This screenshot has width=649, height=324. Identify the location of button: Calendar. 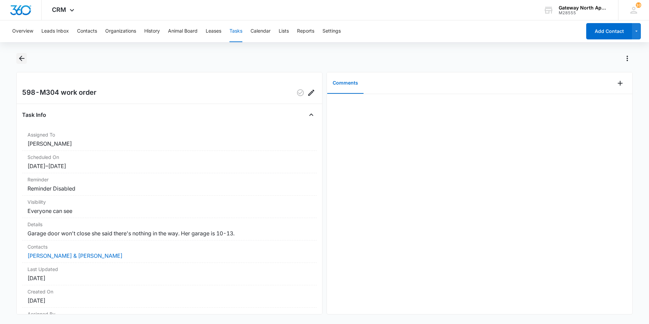
(260, 31).